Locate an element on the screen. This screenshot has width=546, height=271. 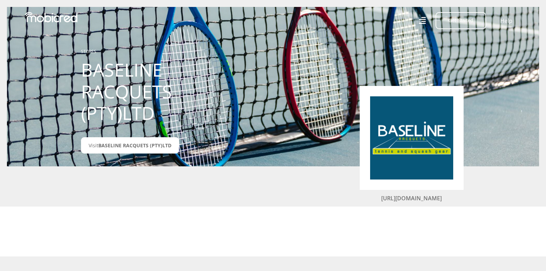
button: Get Started is located at coordinates (461, 20).